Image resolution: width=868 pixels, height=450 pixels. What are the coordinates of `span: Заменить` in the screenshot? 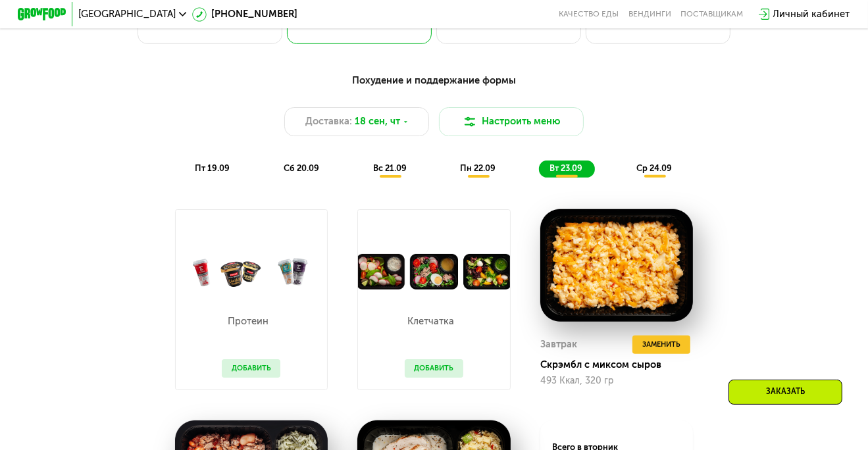 It's located at (661, 344).